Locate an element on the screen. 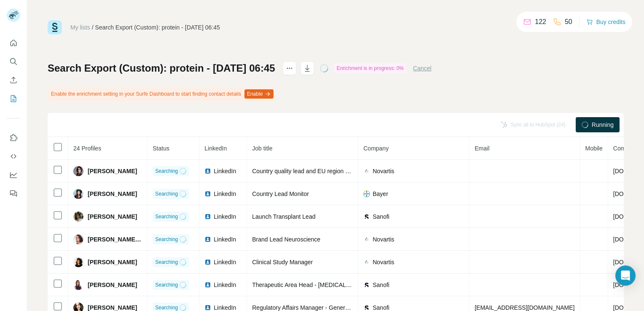  span: Country Lead Monitor is located at coordinates (280, 194).